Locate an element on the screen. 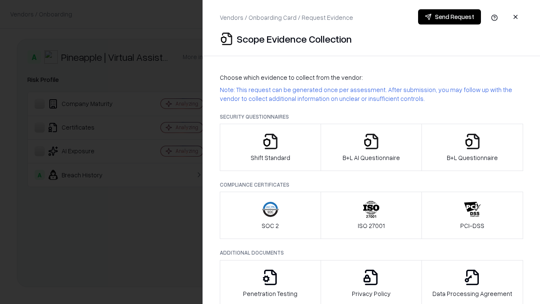 The height and width of the screenshot is (304, 540). p: Choose which evidence to collect from the vendor: is located at coordinates (371, 77).